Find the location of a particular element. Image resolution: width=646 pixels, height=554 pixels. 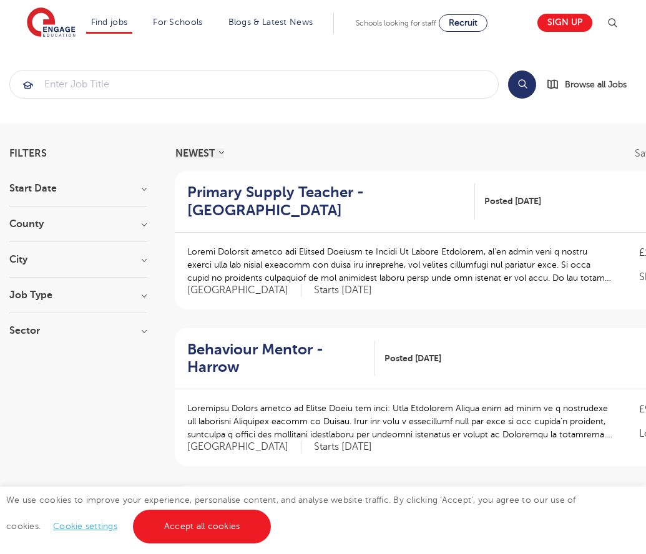

a: Browse all Jobs is located at coordinates (591, 84).